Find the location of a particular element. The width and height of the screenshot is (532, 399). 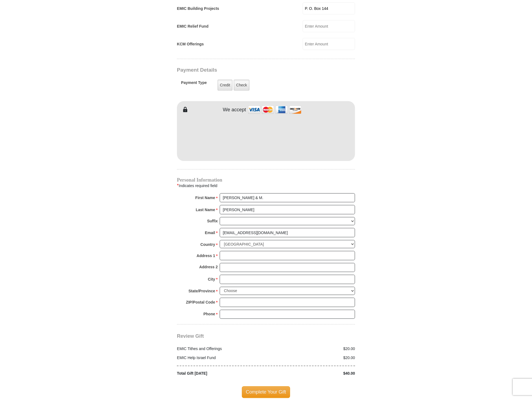

div: EMIC Help Israel Fund is located at coordinates (220, 358).